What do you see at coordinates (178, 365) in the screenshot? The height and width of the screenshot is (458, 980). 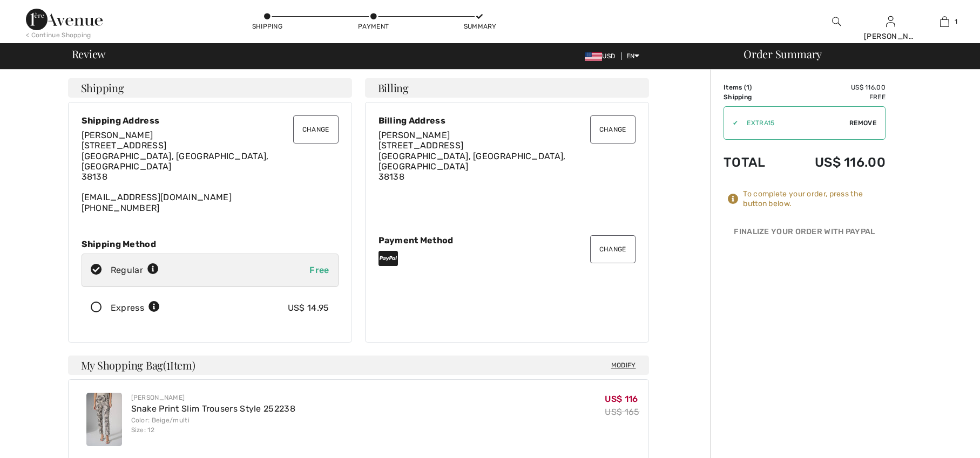 I see `span: ( Item)` at bounding box center [178, 365].